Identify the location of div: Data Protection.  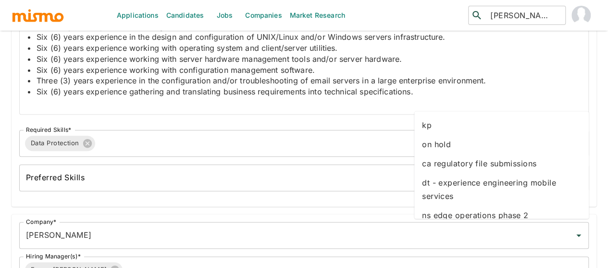
(60, 144).